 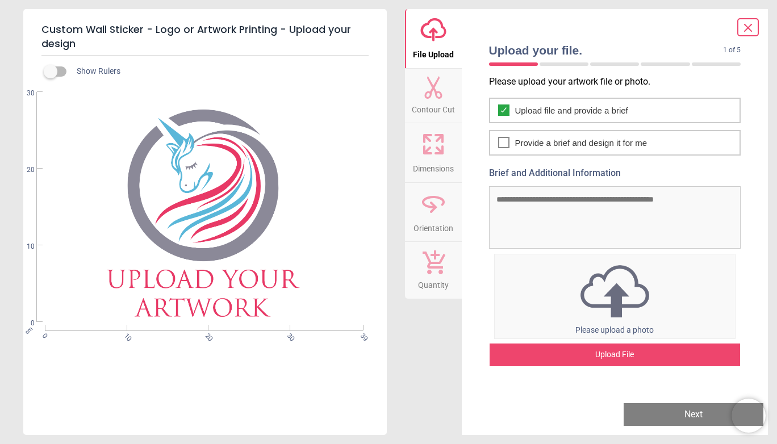 I want to click on span: Contour Cut, so click(x=434, y=107).